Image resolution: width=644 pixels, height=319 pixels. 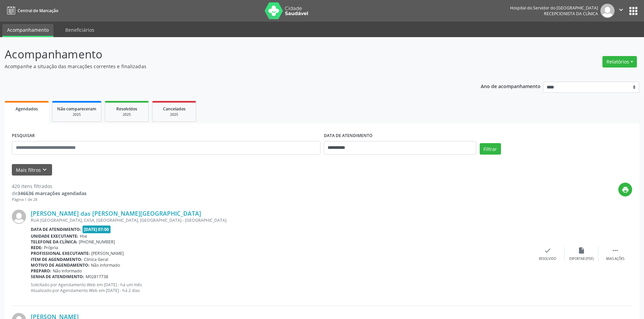 I want to click on button: print, so click(x=625, y=190).